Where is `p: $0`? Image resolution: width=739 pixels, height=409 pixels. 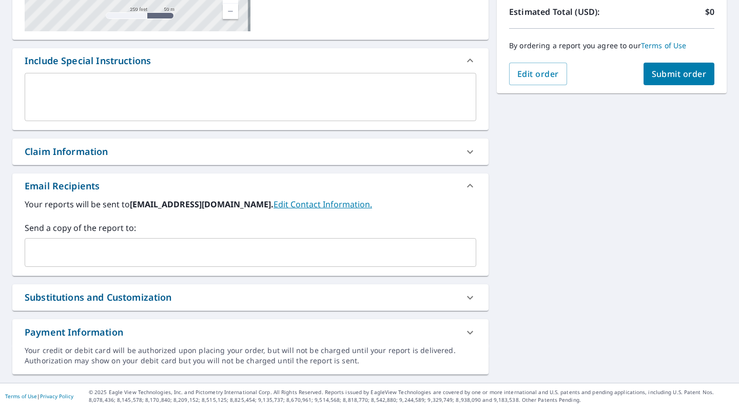
p: $0 is located at coordinates (709, 12).